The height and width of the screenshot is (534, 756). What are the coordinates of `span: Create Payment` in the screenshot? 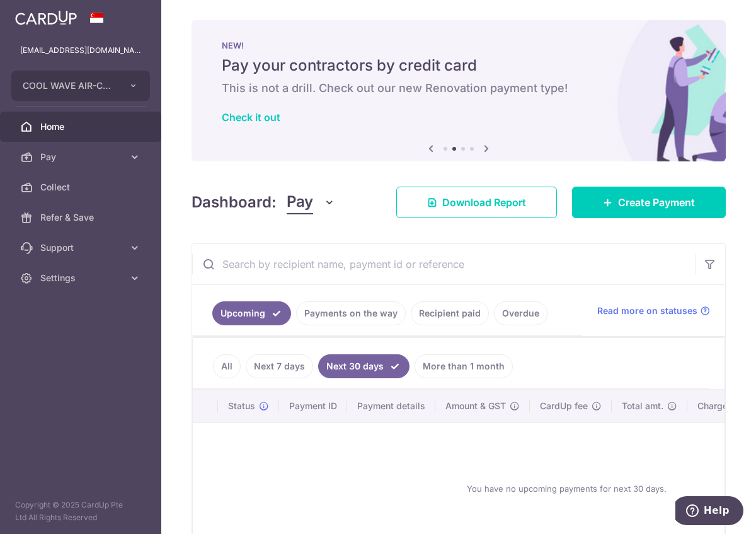 It's located at (656, 202).